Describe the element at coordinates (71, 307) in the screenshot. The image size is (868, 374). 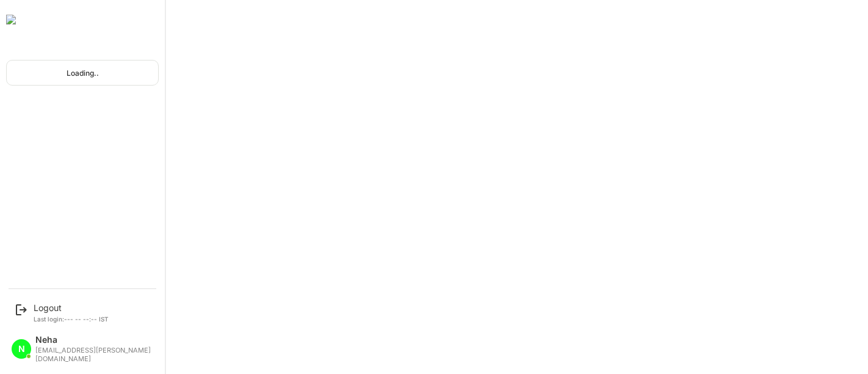
I see `div: Logout` at that location.